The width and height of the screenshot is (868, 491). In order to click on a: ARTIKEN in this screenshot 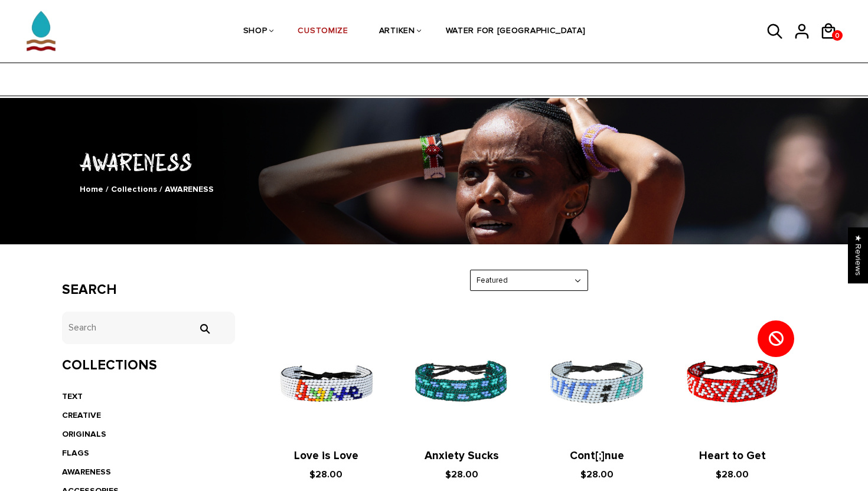, I will do `click(397, 32)`.